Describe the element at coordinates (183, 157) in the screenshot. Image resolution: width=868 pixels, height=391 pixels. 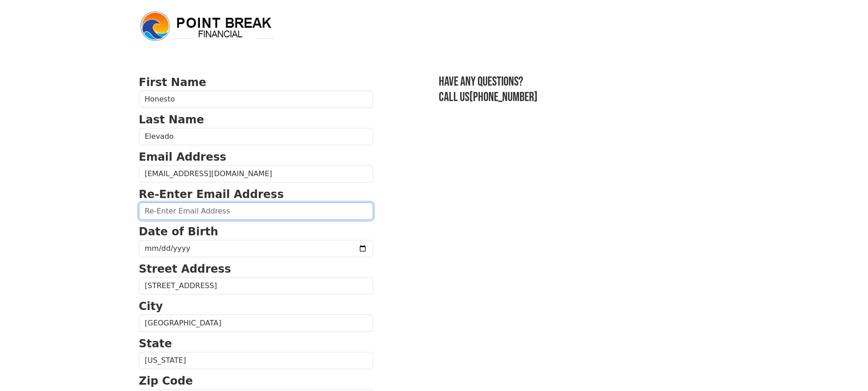
I see `strong: Email Address` at that location.